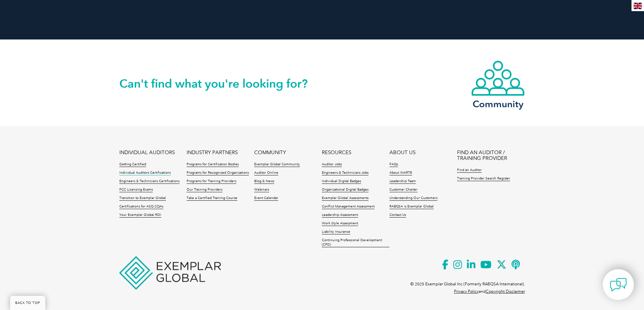 This screenshot has height=310, width=644. What do you see at coordinates (491, 156) in the screenshot?
I see `a: FIND AN AUDITOR / TRAINING PROVIDER` at bounding box center [491, 156].